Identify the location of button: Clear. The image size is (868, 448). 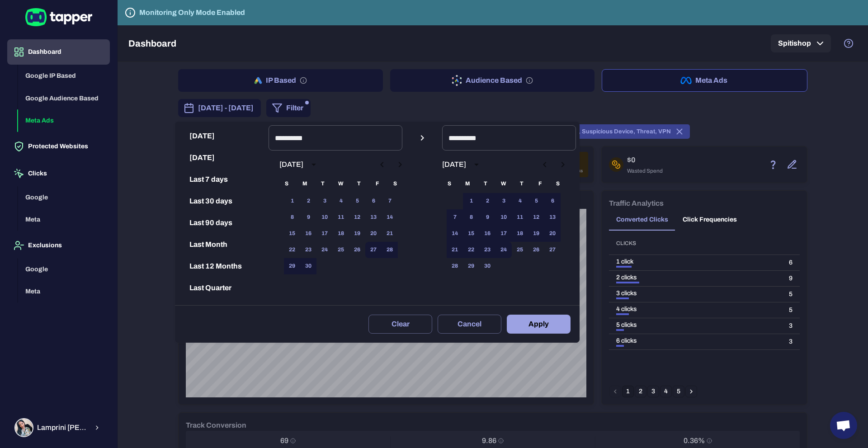
(400, 324).